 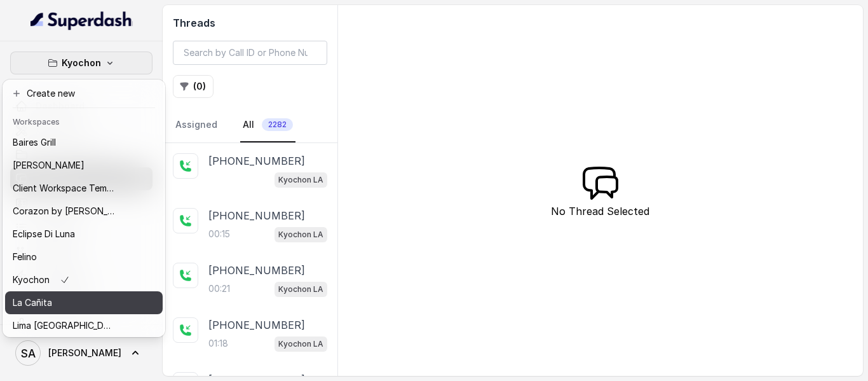 What do you see at coordinates (84, 208) in the screenshot?
I see `div: Kyochon` at bounding box center [84, 208].